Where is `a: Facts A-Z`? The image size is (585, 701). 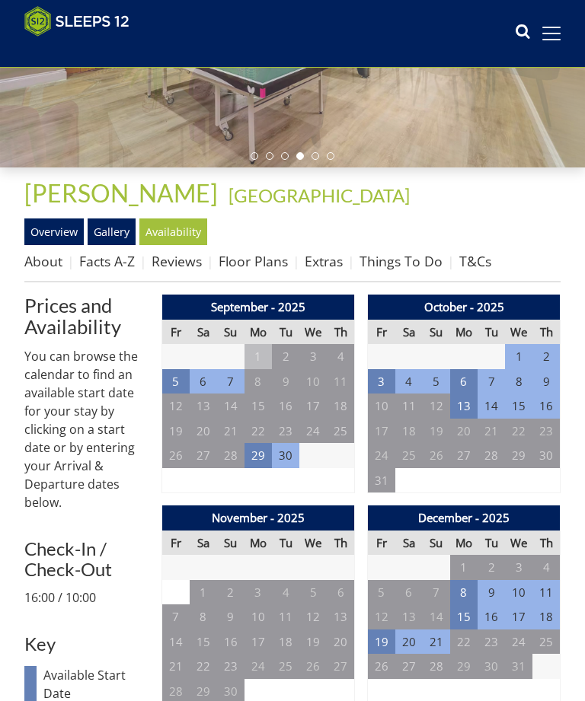 a: Facts A-Z is located at coordinates (107, 261).